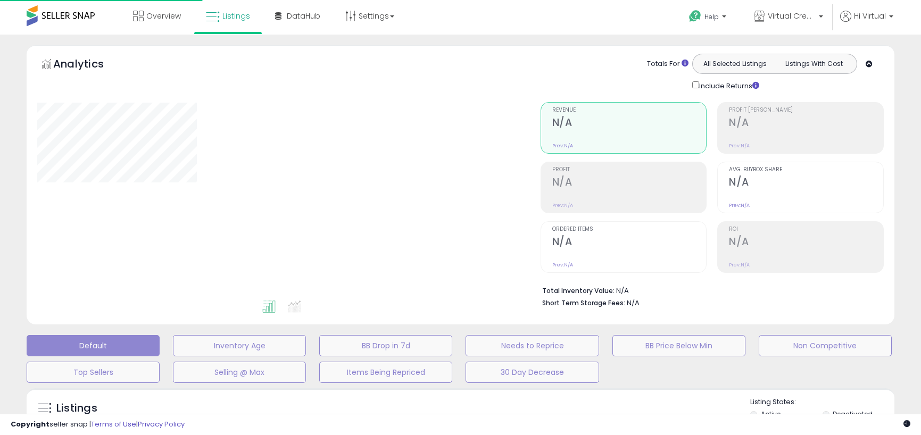  I want to click on a: Hi Virtual, so click(866, 22).